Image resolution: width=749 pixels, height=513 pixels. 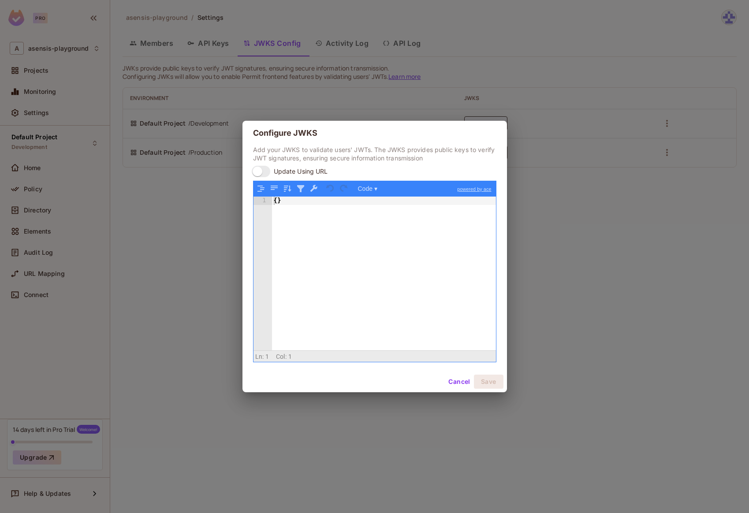 What do you see at coordinates (459, 382) in the screenshot?
I see `button: Cancel` at bounding box center [459, 382].